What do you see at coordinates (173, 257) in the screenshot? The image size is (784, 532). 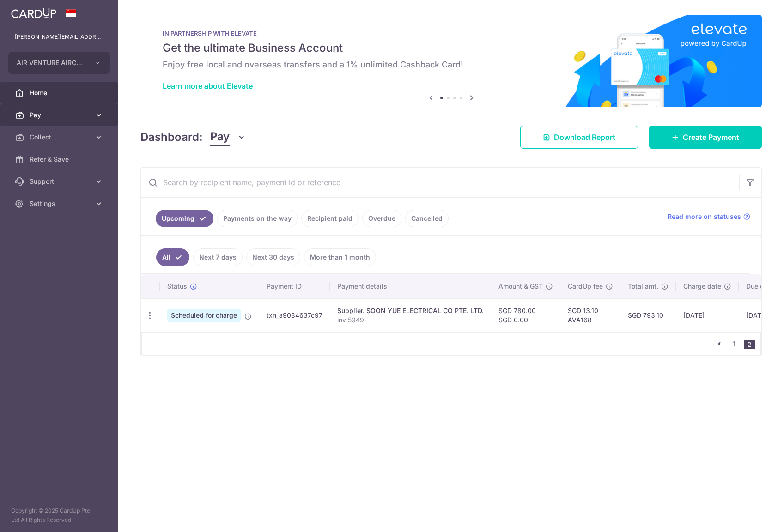 I see `a: All` at bounding box center [173, 257].